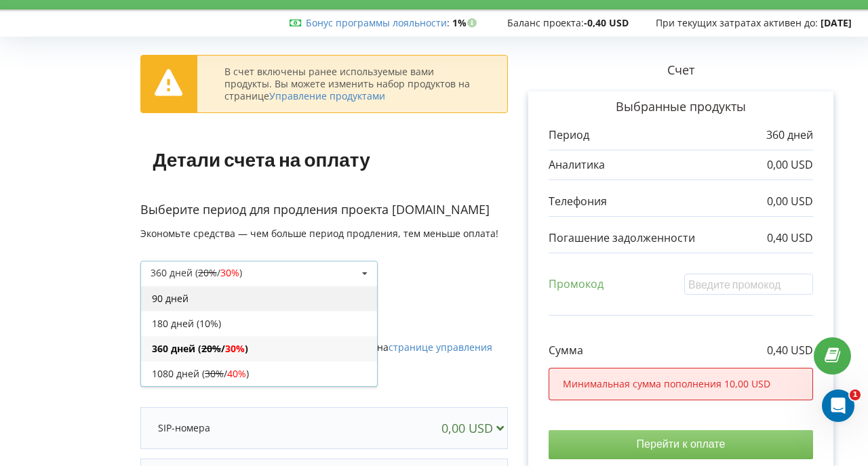 The image size is (868, 466). What do you see at coordinates (545, 22) in the screenshot?
I see `span: Баланс проекта:` at bounding box center [545, 22].